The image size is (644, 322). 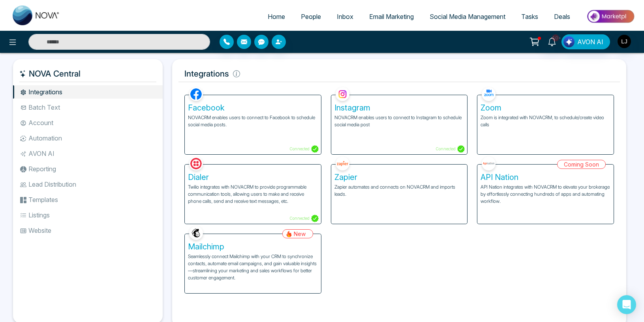 What do you see at coordinates (399, 121) in the screenshot?
I see `p: NOVACRM enables users to connect to Instagram to schedule social media post` at bounding box center [399, 121].